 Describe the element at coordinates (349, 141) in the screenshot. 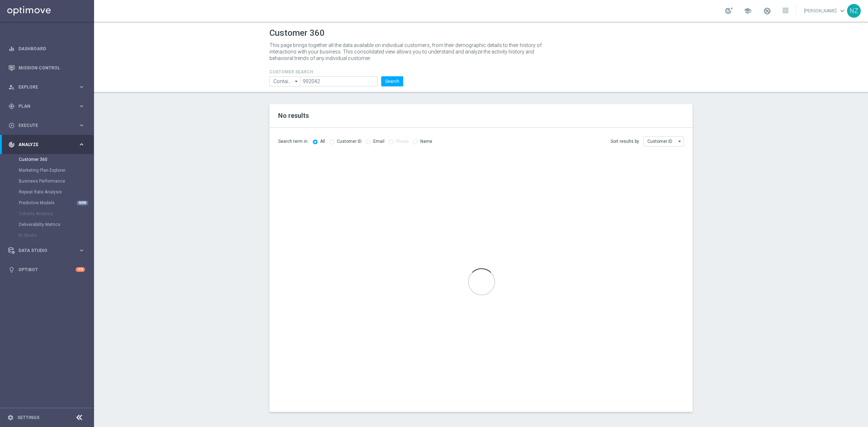

I see `label: Customer ID` at that location.